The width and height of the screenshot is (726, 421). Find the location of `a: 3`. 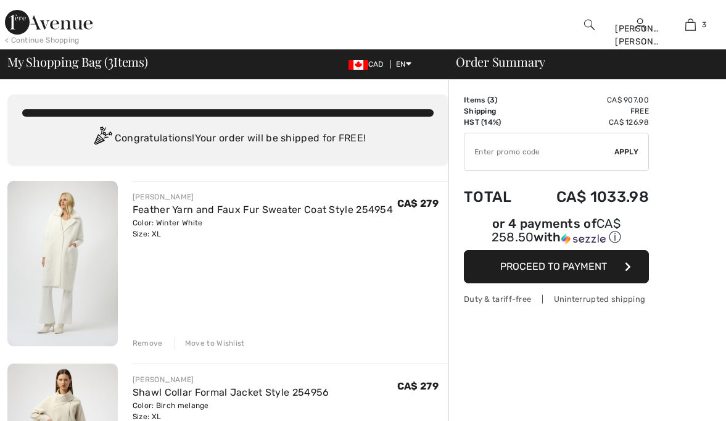

a: 3 is located at coordinates (691, 25).